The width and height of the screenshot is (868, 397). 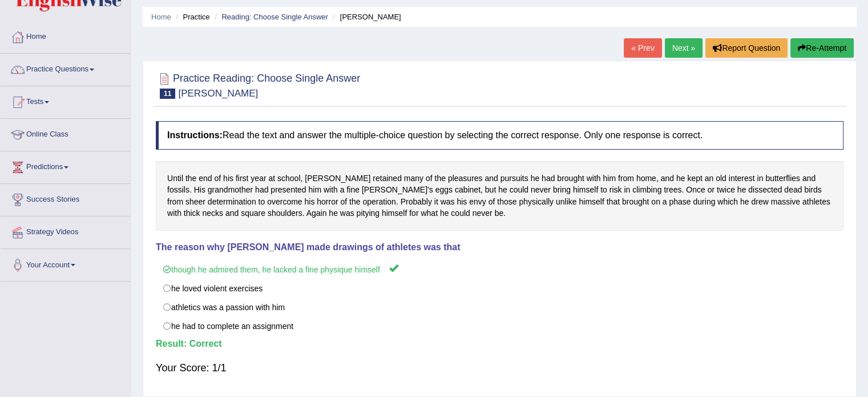 I want to click on a: Next », so click(x=684, y=48).